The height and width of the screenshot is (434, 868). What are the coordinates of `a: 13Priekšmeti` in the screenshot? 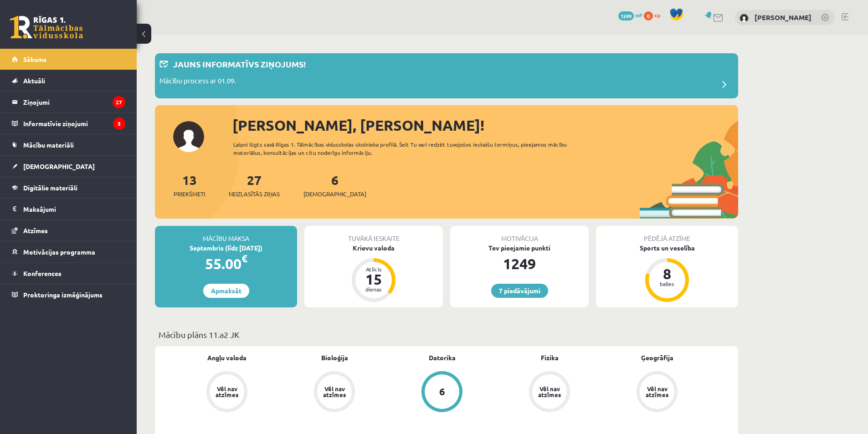 It's located at (189, 185).